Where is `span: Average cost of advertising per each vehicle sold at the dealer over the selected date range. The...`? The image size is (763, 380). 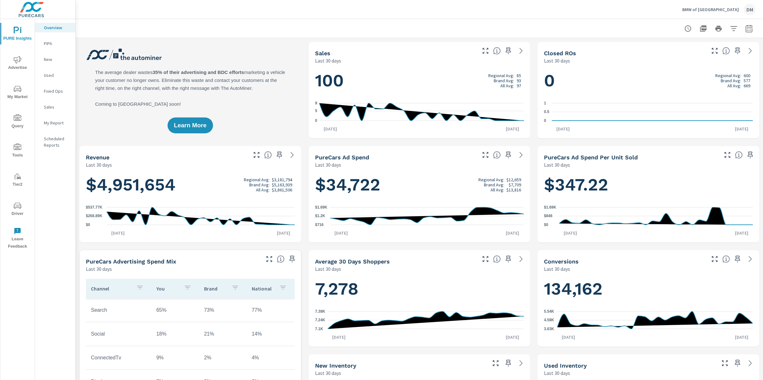
span: Average cost of advertising per each vehicle sold at the dealer over the selected date range. The... is located at coordinates (738, 155).